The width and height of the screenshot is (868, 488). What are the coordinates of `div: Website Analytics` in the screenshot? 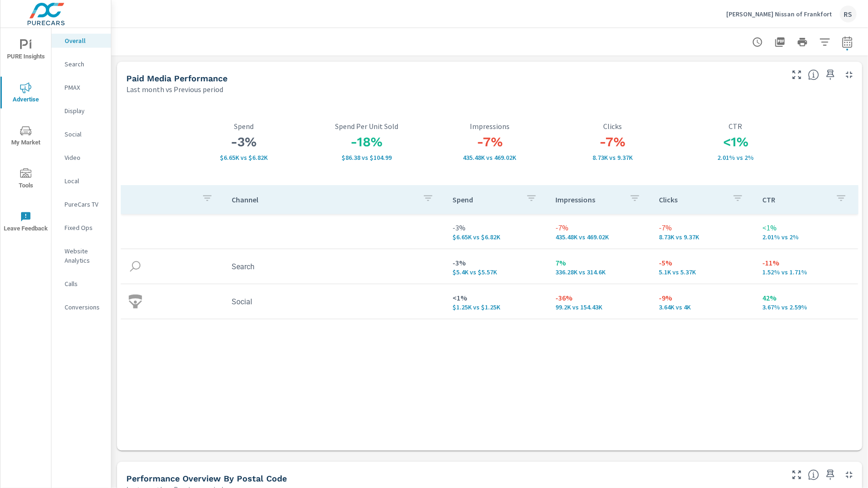 It's located at (81, 256).